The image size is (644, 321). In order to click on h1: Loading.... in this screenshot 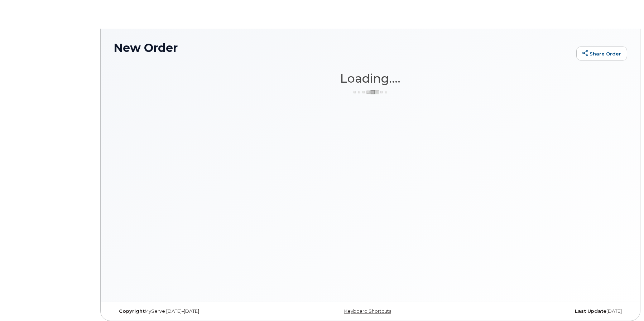, I will do `click(370, 78)`.